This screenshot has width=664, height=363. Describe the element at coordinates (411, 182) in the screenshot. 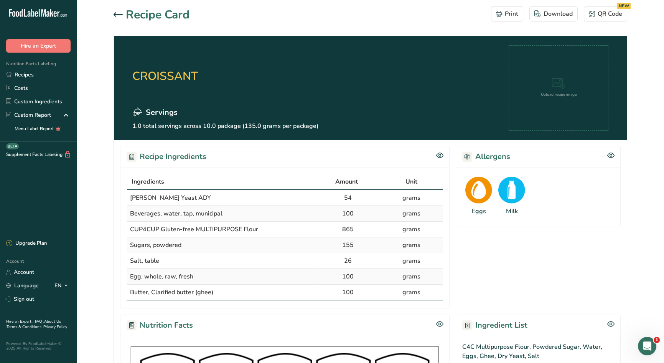

I see `span: Unit` at that location.